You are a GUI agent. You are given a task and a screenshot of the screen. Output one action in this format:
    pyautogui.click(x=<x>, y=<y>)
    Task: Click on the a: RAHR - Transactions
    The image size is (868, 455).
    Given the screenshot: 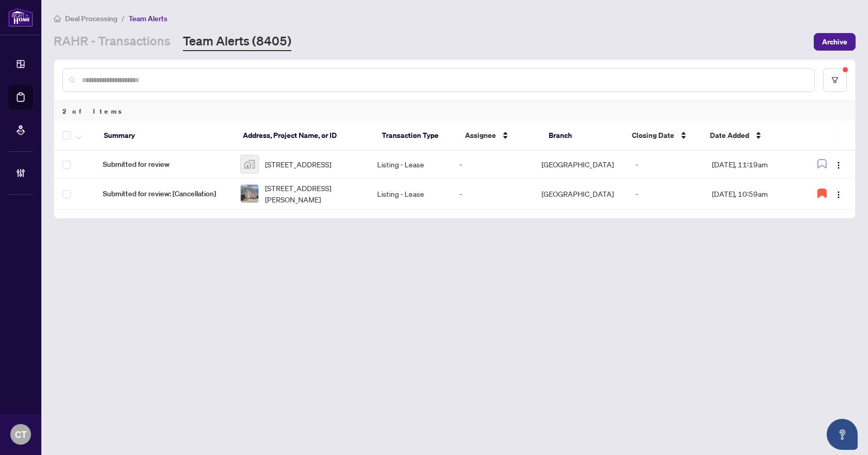 What is the action you would take?
    pyautogui.click(x=112, y=42)
    